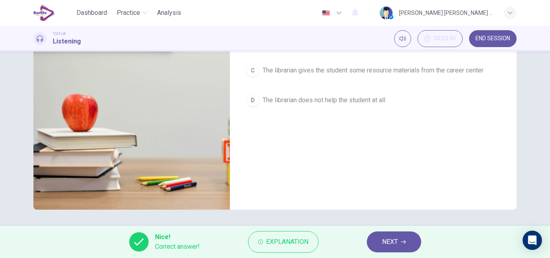 The image size is (550, 258). What do you see at coordinates (394, 242) in the screenshot?
I see `button: NEXT` at bounding box center [394, 242].